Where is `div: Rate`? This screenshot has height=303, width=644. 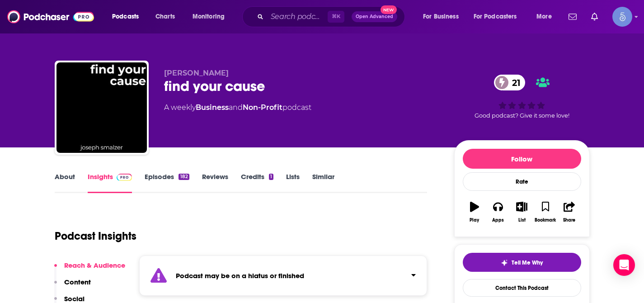 div: Rate is located at coordinates (522, 181).